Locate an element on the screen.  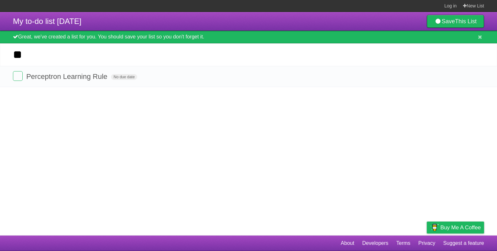
label: Done is located at coordinates (18, 76).